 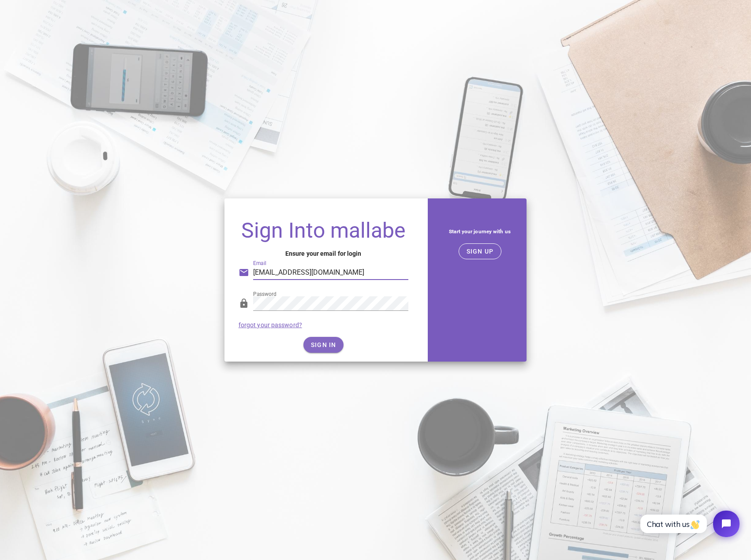 What do you see at coordinates (43, 21) in the screenshot?
I see `button: Chat with us👋` at bounding box center [43, 21].